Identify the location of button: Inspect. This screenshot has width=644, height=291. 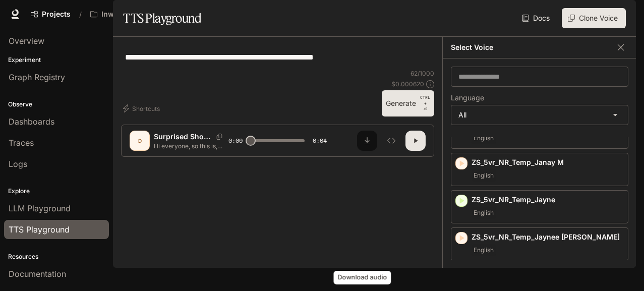
(392, 141).